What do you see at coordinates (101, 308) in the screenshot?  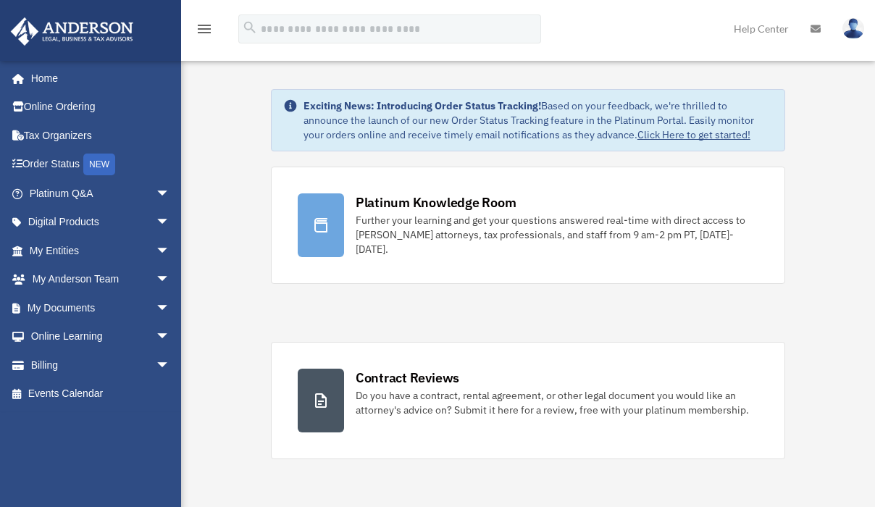 I see `a: My Documentsarrow_drop_down` at bounding box center [101, 308].